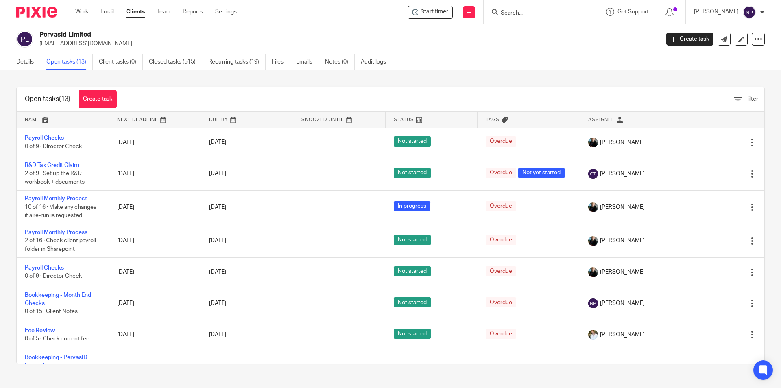 The image size is (781, 388). Describe the element at coordinates (193, 12) in the screenshot. I see `a: Reports` at that location.